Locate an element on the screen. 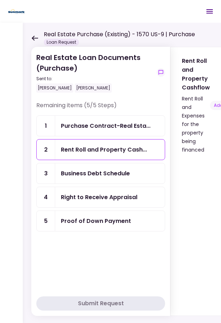 The height and width of the screenshot is (323, 221). a: 3Business Debt Schedule is located at coordinates (101, 173).